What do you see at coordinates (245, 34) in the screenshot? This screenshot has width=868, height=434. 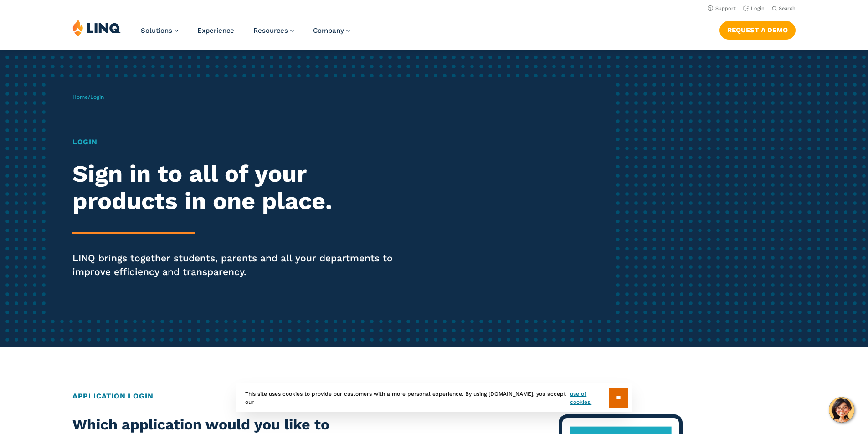 I see `nav: Primary Navigation` at bounding box center [245, 34].